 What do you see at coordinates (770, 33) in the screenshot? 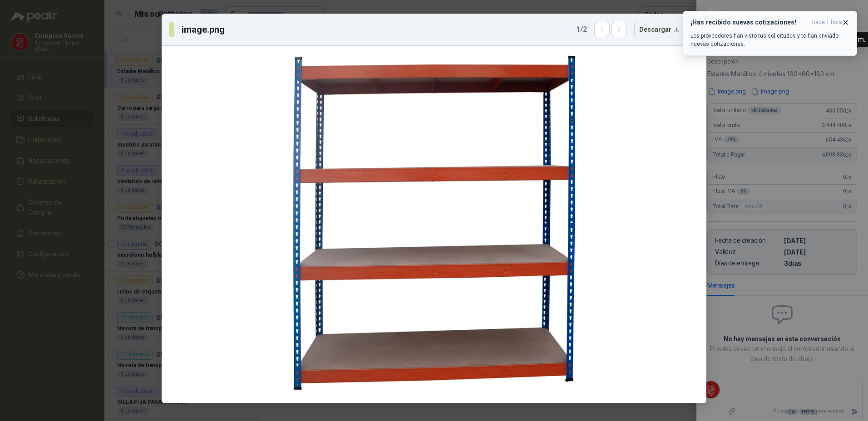
I see `button: ¡Has recibido nuevas cotizaciones!hace 1 hora Los proveedores han visto tus solicitudes y te han ...` at bounding box center [770, 33].